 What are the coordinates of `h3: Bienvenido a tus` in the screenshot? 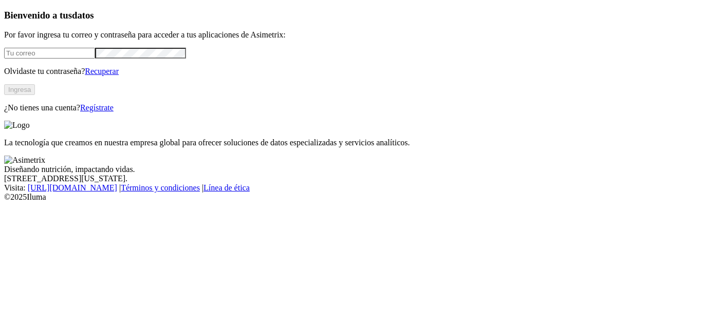 It's located at (351, 15).